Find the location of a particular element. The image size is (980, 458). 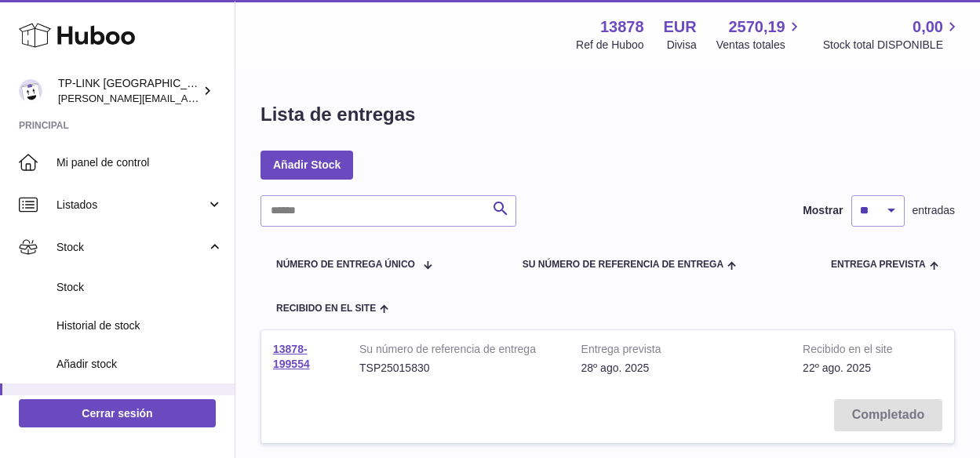

span: Historial de entregas is located at coordinates (140, 402).